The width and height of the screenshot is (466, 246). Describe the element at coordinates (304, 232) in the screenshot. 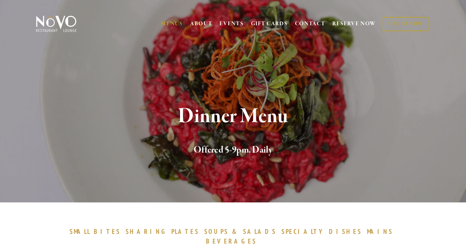

I see `span: SPECIALTY` at that location.